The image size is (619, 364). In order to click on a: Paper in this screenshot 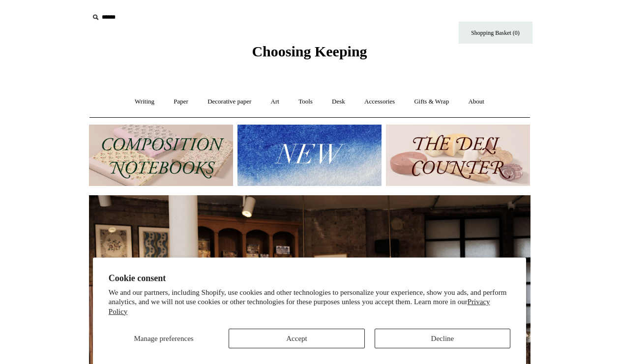, I will do `click(181, 101)`.